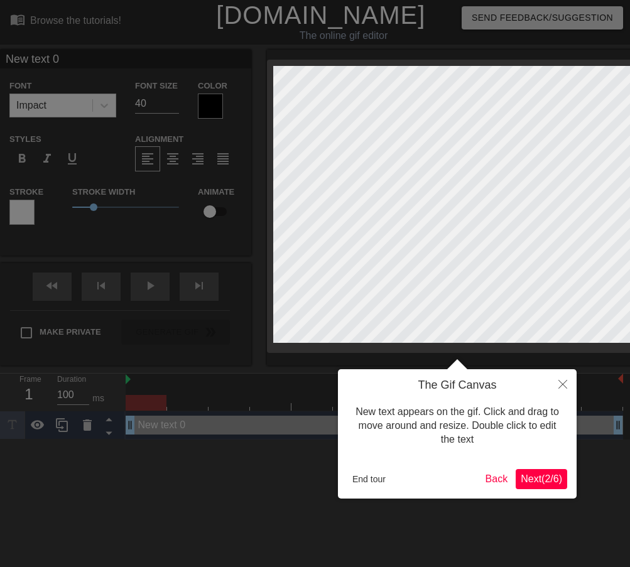 Image resolution: width=630 pixels, height=567 pixels. I want to click on button: Close, so click(562, 384).